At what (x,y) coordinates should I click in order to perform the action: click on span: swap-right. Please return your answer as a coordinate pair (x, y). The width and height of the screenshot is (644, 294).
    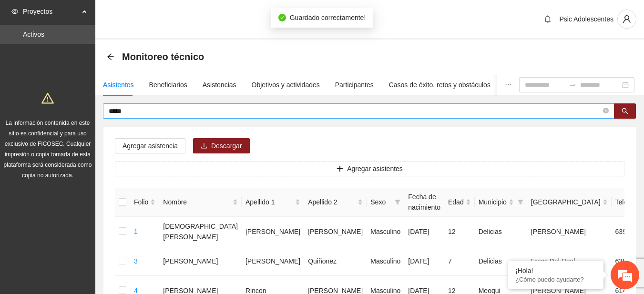
    Looking at the image, I should click on (572, 84).